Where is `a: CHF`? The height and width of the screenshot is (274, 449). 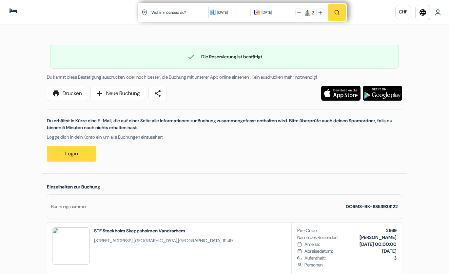 a: CHF is located at coordinates (404, 12).